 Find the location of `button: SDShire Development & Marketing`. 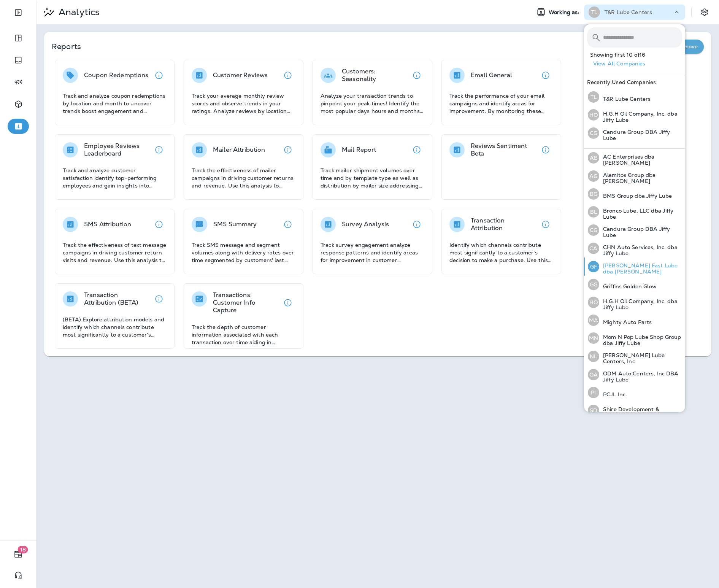

button: SDShire Development & Marketing is located at coordinates (635, 410).